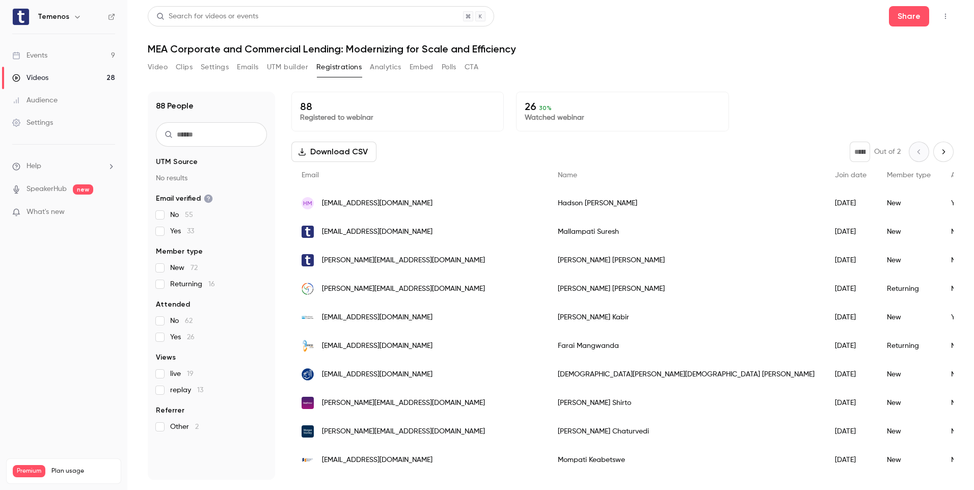  I want to click on img: Temenos, so click(21, 17).